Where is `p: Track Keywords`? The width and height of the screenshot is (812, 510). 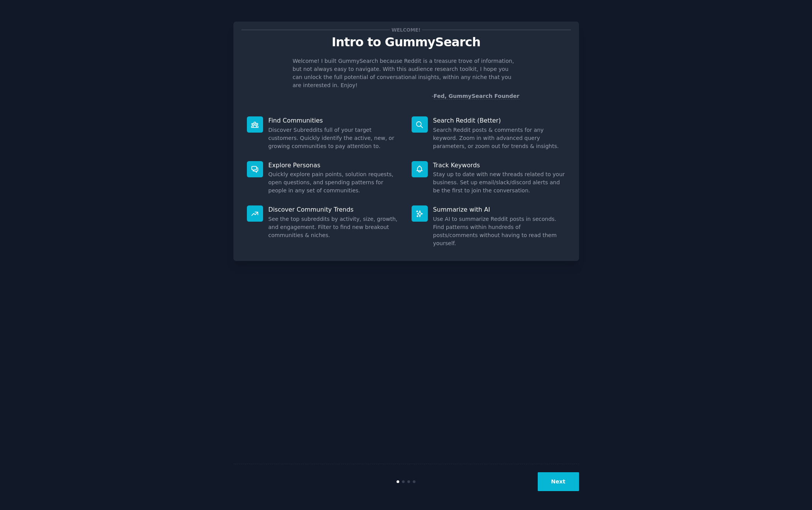
p: Track Keywords is located at coordinates (500, 165).